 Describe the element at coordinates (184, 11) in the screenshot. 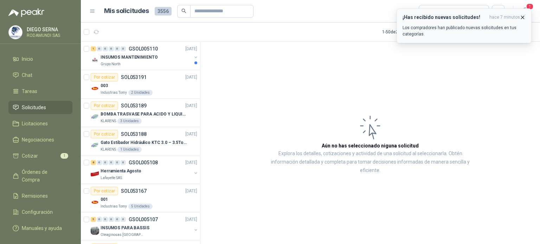

I see `span: search` at that location.